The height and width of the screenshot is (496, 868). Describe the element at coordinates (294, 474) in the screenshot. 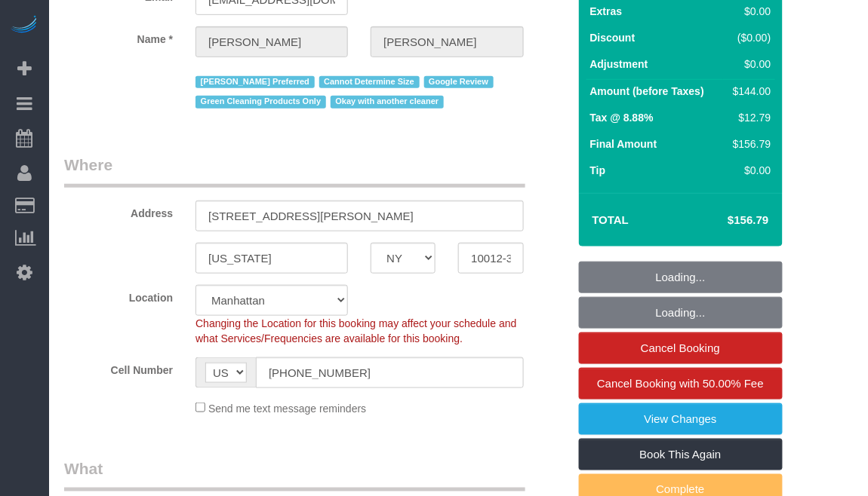

I see `legend: What` at that location.